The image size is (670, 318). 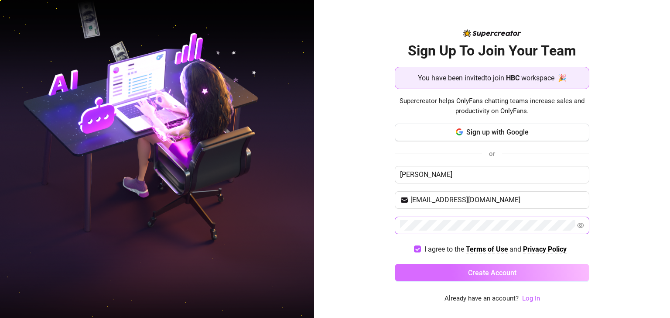 What do you see at coordinates (516, 249) in the screenshot?
I see `span: and` at bounding box center [516, 249].